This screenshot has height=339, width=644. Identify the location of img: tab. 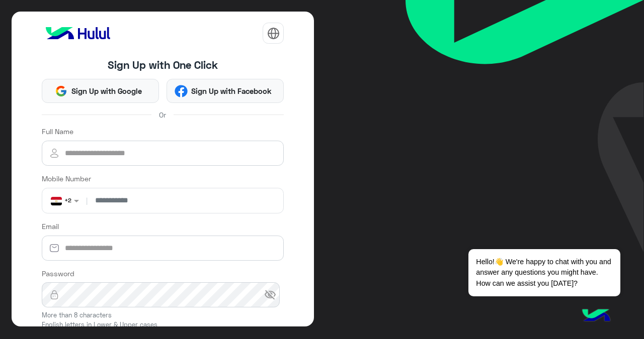
(273, 33).